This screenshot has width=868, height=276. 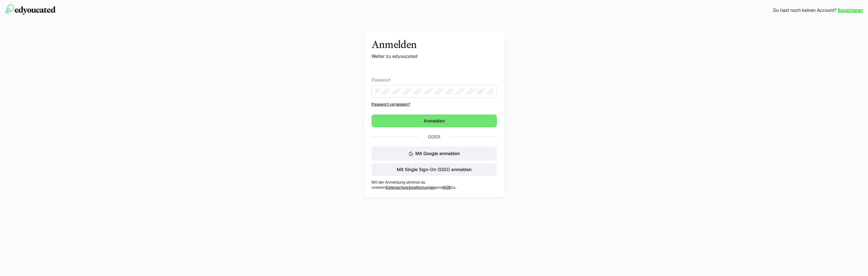 I want to click on a: Passwort vergessen?, so click(x=434, y=104).